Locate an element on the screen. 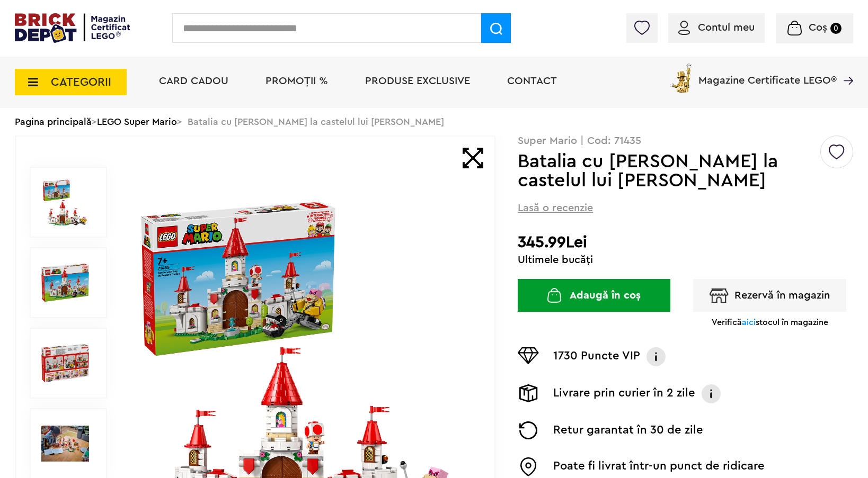 Image resolution: width=868 pixels, height=478 pixels. div: Ultimele bucăți is located at coordinates (685, 260).